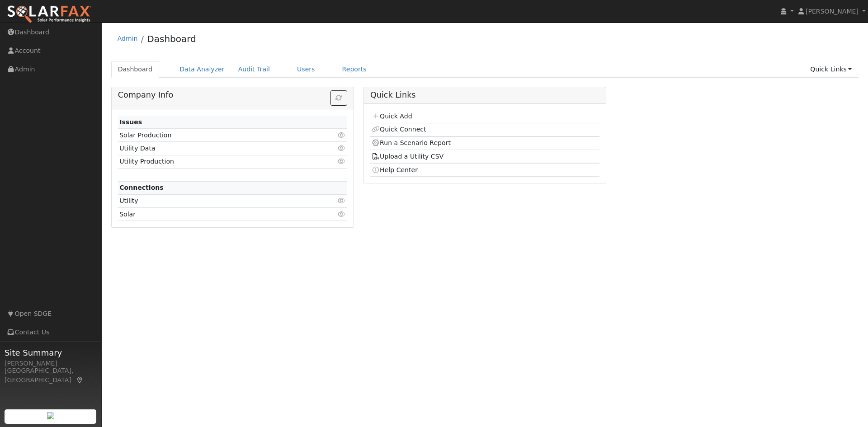 The width and height of the screenshot is (868, 427). Describe the element at coordinates (831, 69) in the screenshot. I see `a: Quick Links` at that location.